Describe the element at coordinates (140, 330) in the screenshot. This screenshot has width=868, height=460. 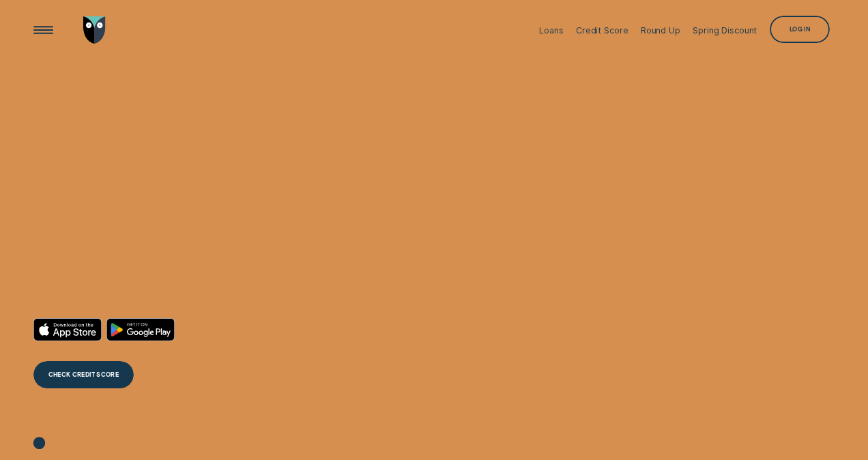
I see `a: Android App on Google Play` at that location.